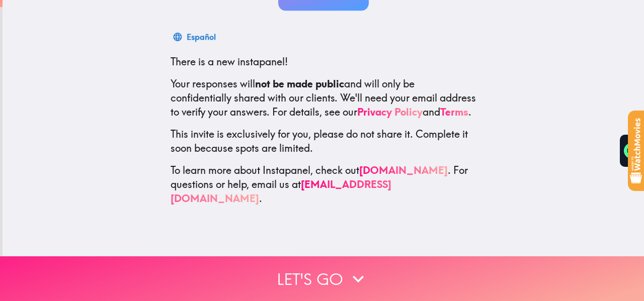 This screenshot has height=301, width=644. I want to click on span: There is a new instapanel!, so click(229, 62).